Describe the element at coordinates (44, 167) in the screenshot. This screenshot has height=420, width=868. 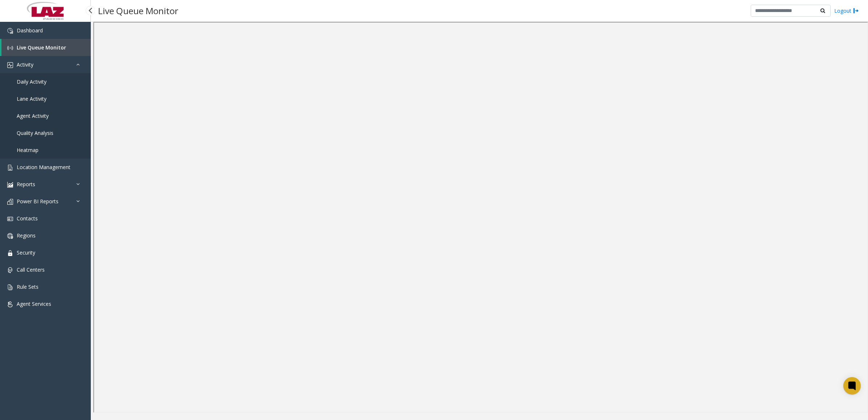
I see `span: Location Management` at that location.